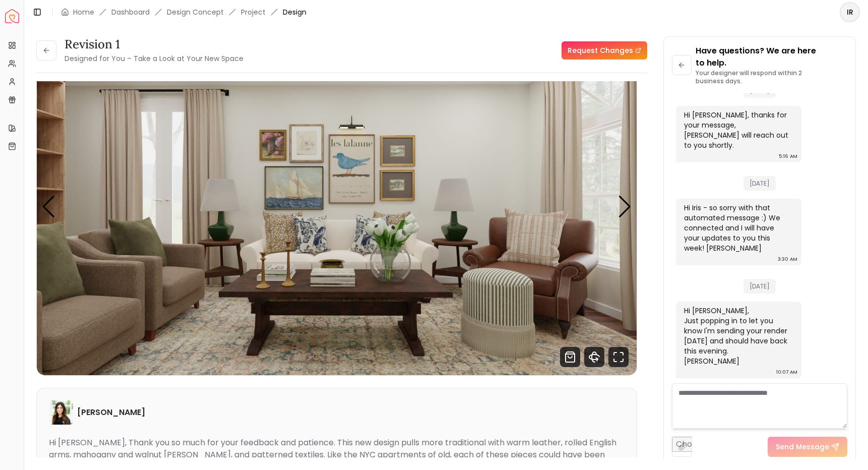  What do you see at coordinates (787, 372) in the screenshot?
I see `div: 10:07 AM` at bounding box center [787, 372].